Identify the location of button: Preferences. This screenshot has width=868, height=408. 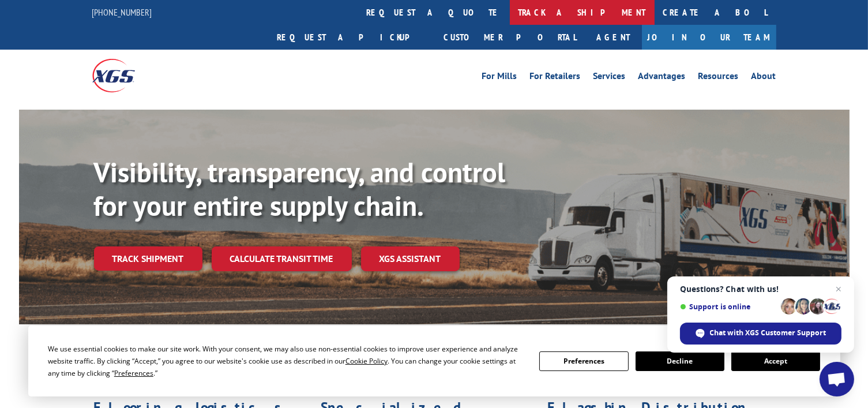
(584, 361).